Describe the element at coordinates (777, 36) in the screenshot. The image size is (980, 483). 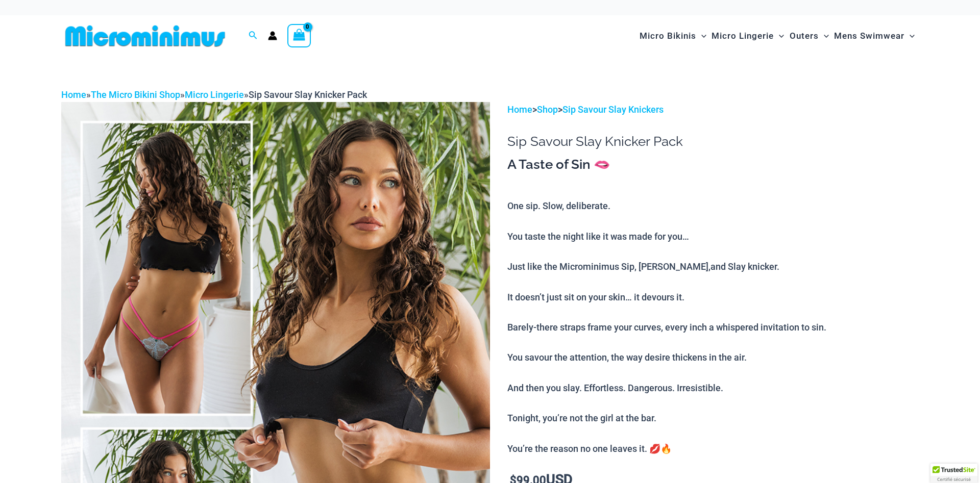
I see `nav: Site Navigation` at that location.